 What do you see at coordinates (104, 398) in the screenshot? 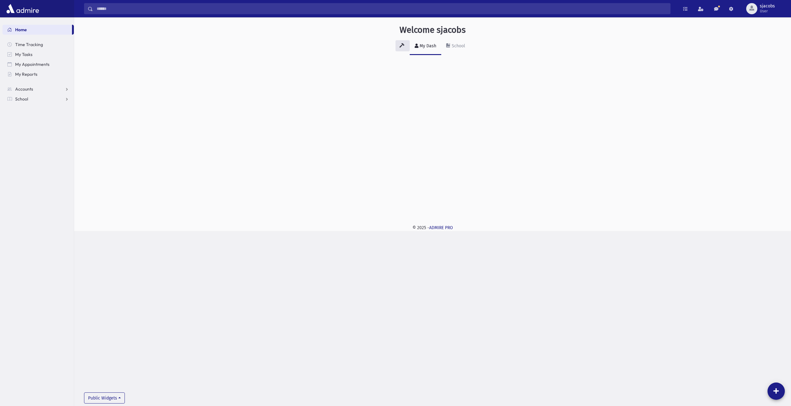
I see `button: Public Widgets` at bounding box center [104, 398].